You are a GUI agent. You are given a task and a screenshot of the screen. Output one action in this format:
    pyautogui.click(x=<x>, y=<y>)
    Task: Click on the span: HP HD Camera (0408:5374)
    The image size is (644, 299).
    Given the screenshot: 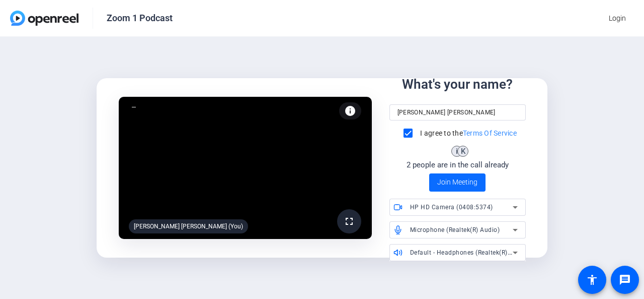 What is the action you would take?
    pyautogui.click(x=452, y=207)
    